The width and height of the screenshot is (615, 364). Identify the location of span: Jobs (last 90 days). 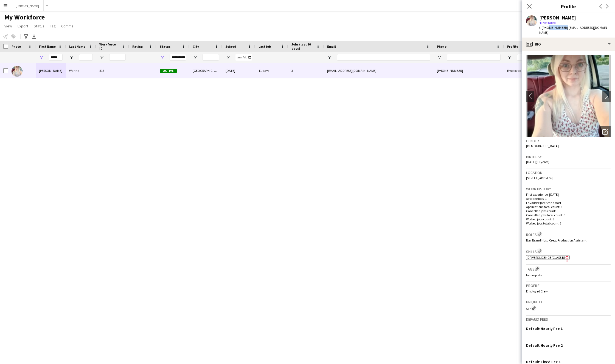
(303, 46).